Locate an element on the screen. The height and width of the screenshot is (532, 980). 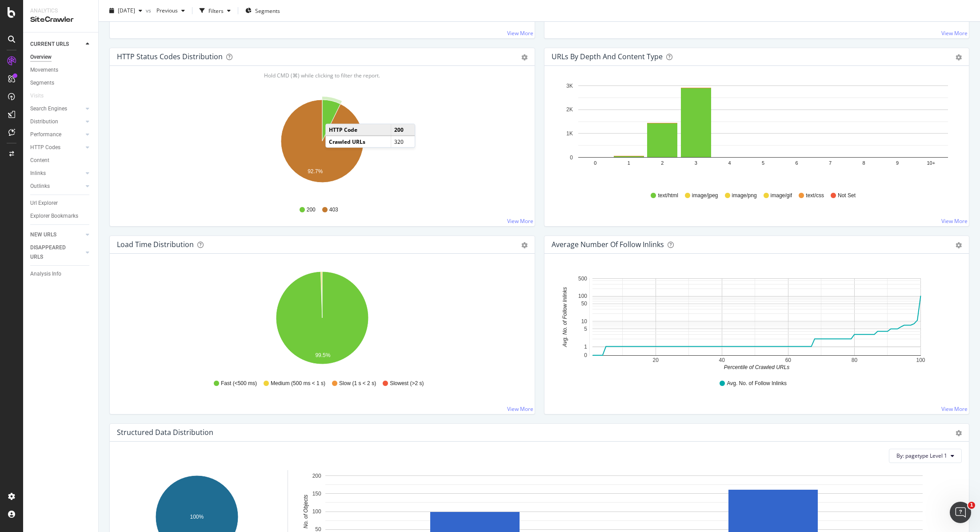
span: By: pagetype Level 1 is located at coordinates (922, 455).